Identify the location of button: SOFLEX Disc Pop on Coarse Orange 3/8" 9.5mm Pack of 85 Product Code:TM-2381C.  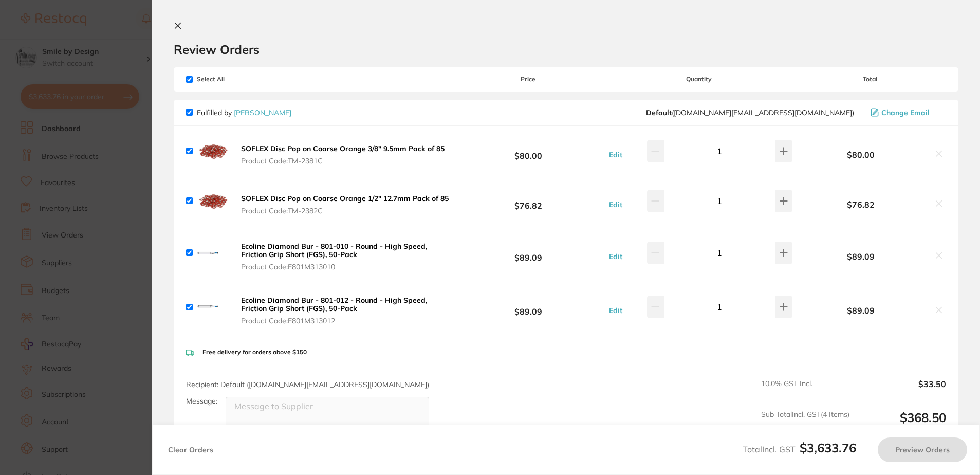
(343, 155).